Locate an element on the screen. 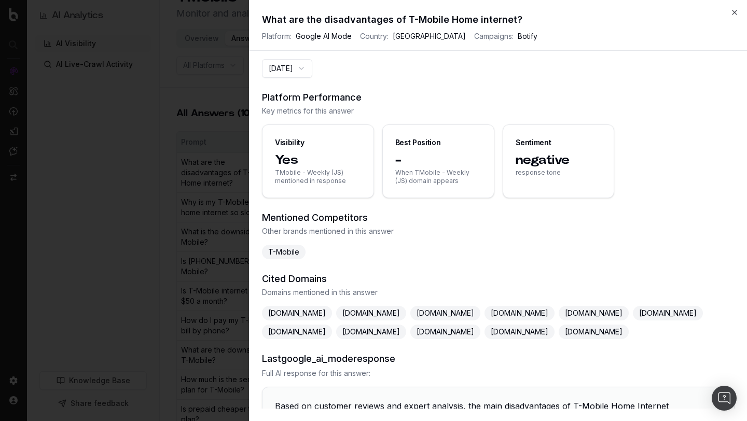  span: Google AI Mode is located at coordinates (324, 36).